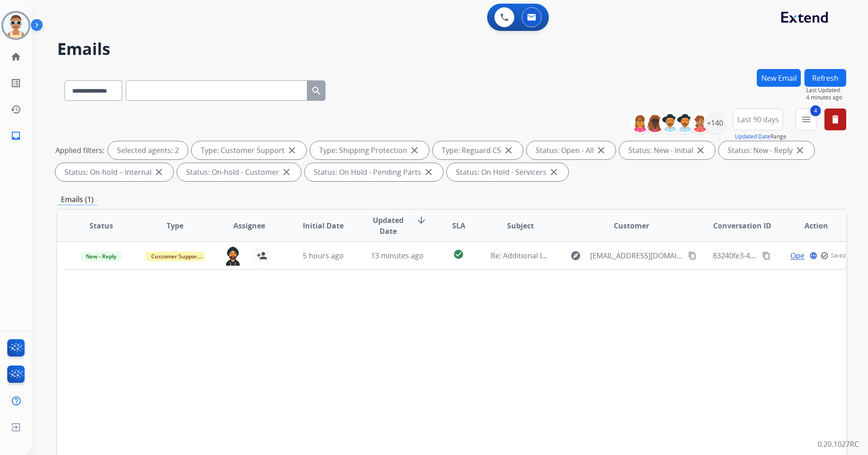 This screenshot has height=455, width=868. What do you see at coordinates (80, 151) in the screenshot?
I see `p: Applied filters:` at bounding box center [80, 151].